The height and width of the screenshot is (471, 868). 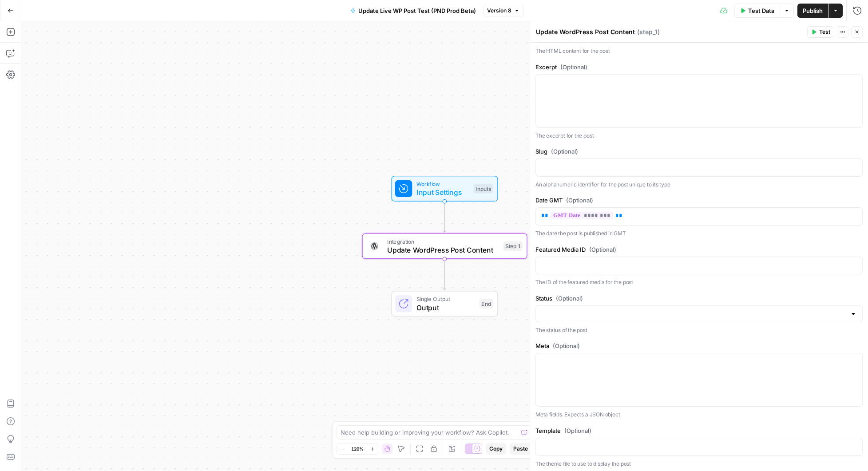 What do you see at coordinates (496, 449) in the screenshot?
I see `button: Copy` at bounding box center [496, 449].